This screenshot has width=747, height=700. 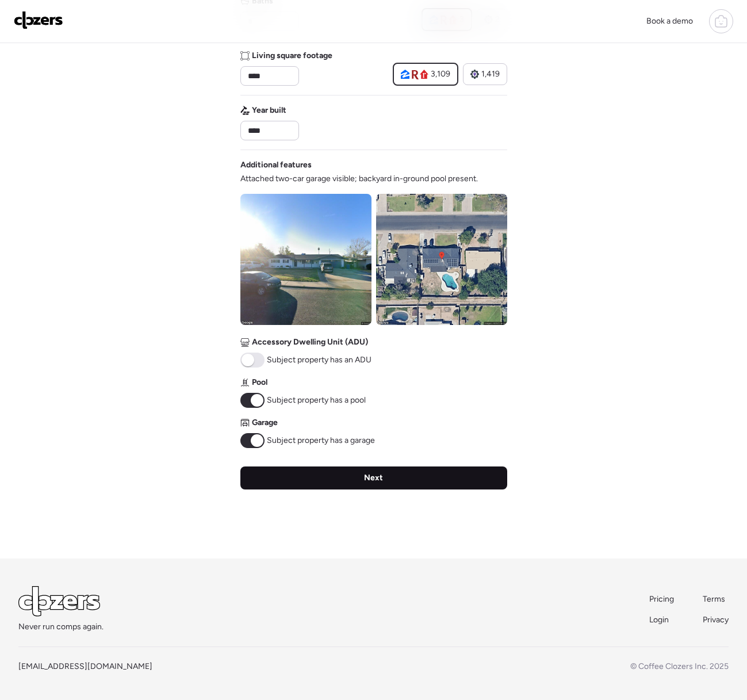 What do you see at coordinates (276, 165) in the screenshot?
I see `span: Additional features` at bounding box center [276, 165].